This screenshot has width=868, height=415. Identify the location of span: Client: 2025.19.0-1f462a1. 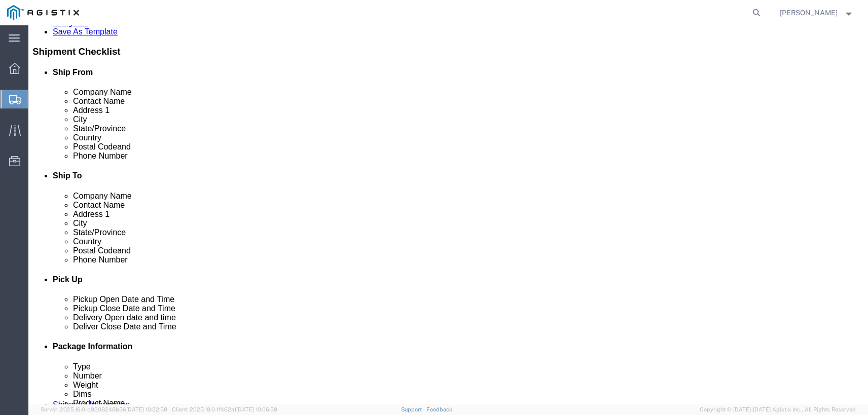
(225, 409).